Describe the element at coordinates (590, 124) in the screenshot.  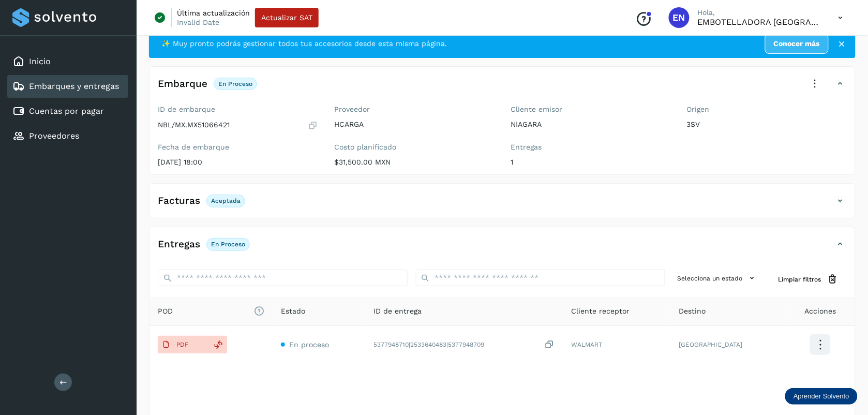
I see `p: NIAGARA` at that location.